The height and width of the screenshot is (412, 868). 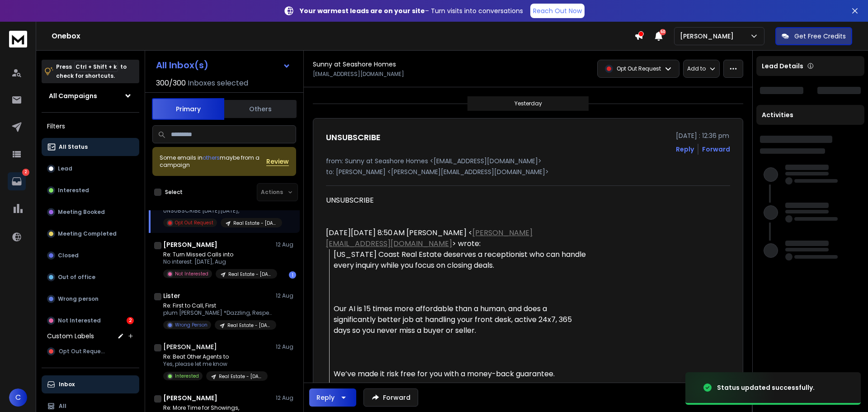 I want to click on p: 2, so click(x=26, y=172).